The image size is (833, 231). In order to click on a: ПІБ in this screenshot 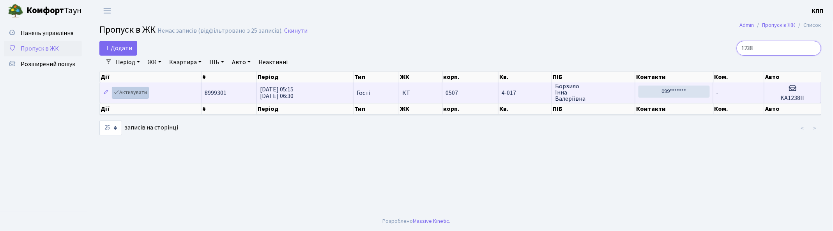, I will do `click(217, 62)`.